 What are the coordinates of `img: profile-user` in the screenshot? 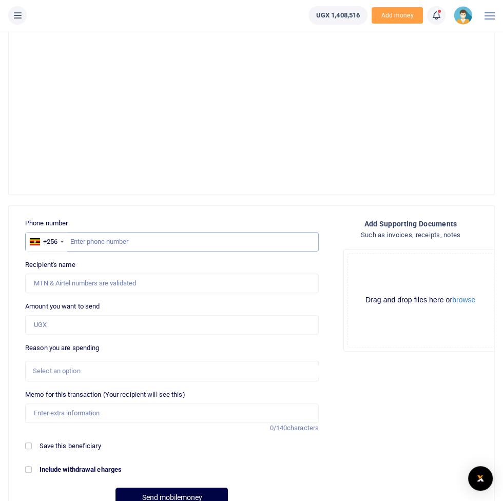 It's located at (463, 15).